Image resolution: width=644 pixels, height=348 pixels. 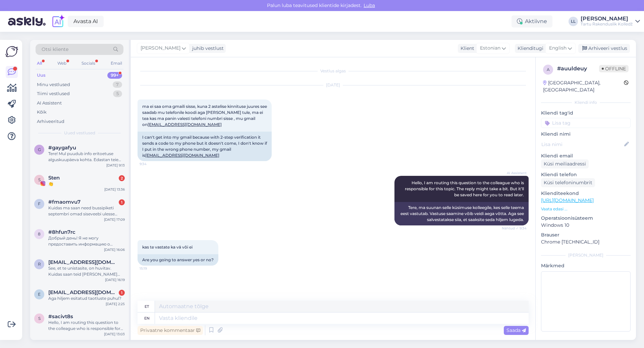 I want to click on span: roman.pyeskov@voco.ee, so click(x=83, y=262).